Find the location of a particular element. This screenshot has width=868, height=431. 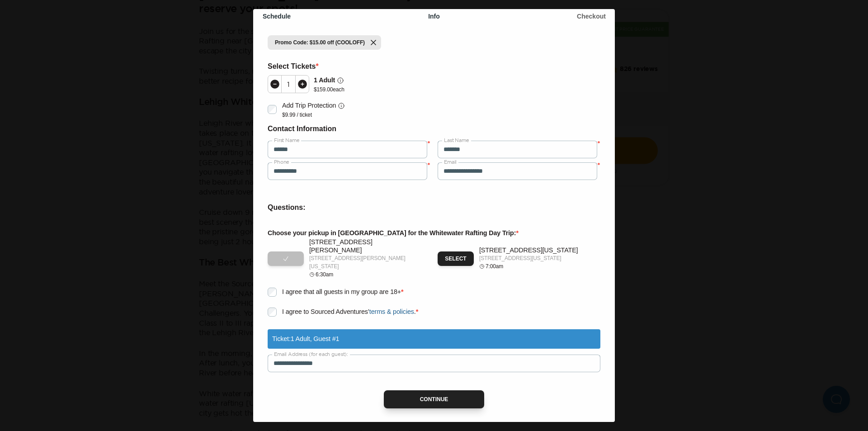

h6: Schedule is located at coordinates (277, 16).